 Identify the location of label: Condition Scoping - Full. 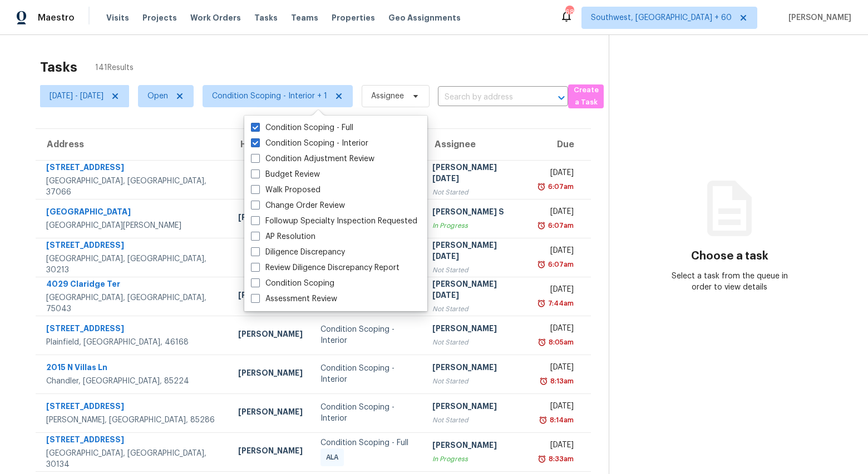
(302, 128).